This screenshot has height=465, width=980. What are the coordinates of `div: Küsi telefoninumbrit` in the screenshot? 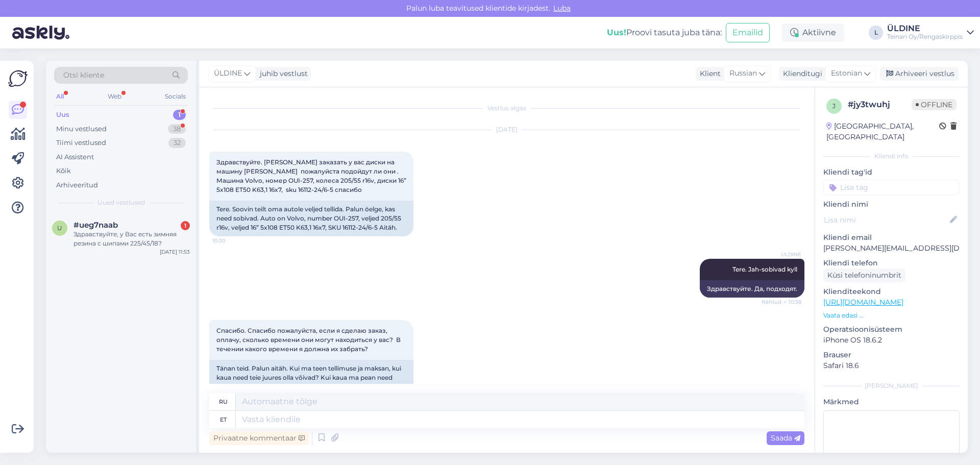 It's located at (864, 275).